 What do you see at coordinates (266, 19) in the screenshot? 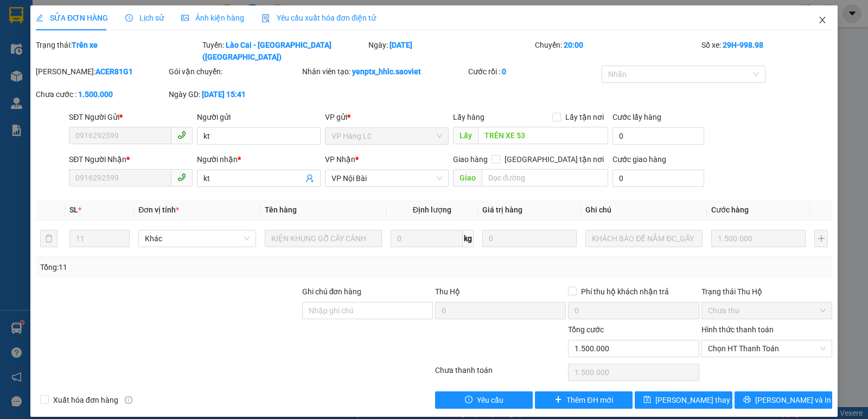
I see `img: icon` at bounding box center [266, 19].